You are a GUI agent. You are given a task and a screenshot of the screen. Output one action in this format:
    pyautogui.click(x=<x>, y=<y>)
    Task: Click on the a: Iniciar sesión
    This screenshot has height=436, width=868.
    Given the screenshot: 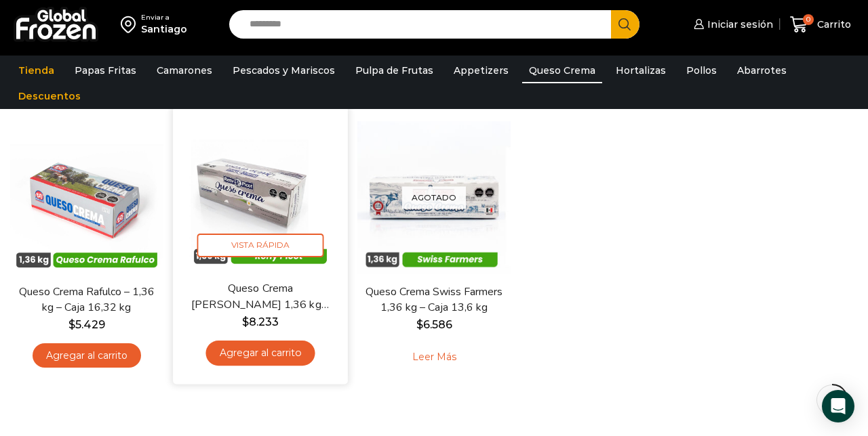 What is the action you would take?
    pyautogui.click(x=731, y=25)
    